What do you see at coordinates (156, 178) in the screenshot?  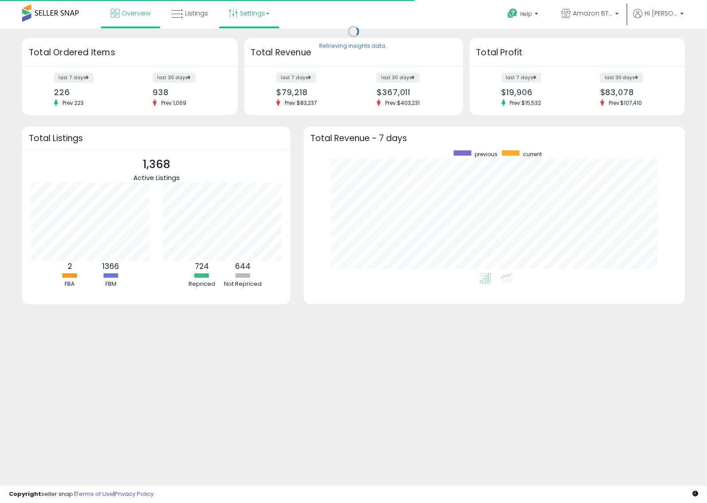 I see `span: Active Listings` at bounding box center [156, 178].